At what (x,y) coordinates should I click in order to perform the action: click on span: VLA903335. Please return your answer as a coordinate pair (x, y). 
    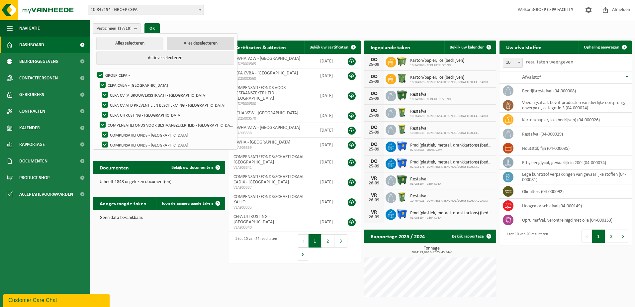
    Looking at the image, I should click on (272, 208).